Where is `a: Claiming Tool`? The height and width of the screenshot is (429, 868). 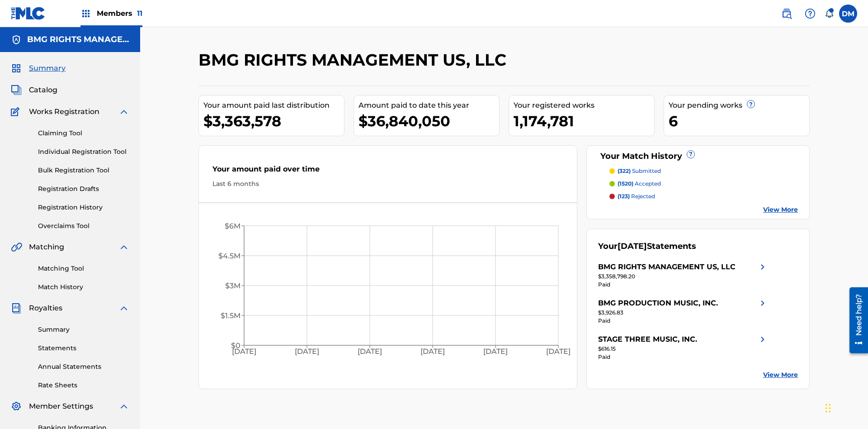 a: Claiming Tool is located at coordinates (84, 133).